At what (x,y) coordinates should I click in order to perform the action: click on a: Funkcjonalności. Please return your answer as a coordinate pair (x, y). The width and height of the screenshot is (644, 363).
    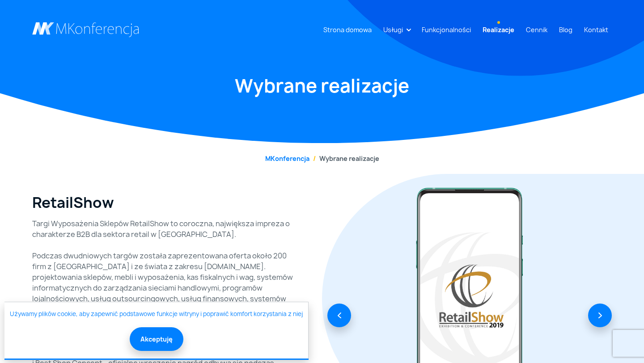
    Looking at the image, I should click on (446, 30).